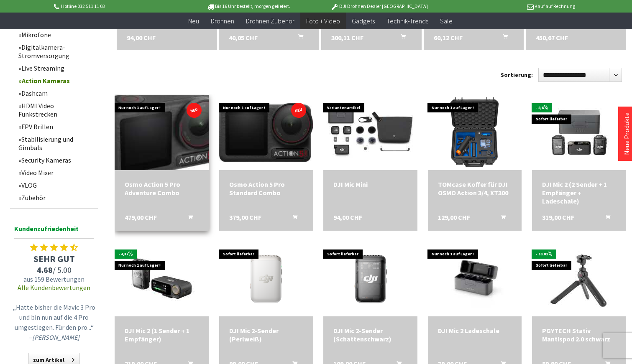 Image resolution: width=632 pixels, height=364 pixels. What do you see at coordinates (118, 6) in the screenshot?
I see `p: Hotline 032 511 11 03` at bounding box center [118, 6].